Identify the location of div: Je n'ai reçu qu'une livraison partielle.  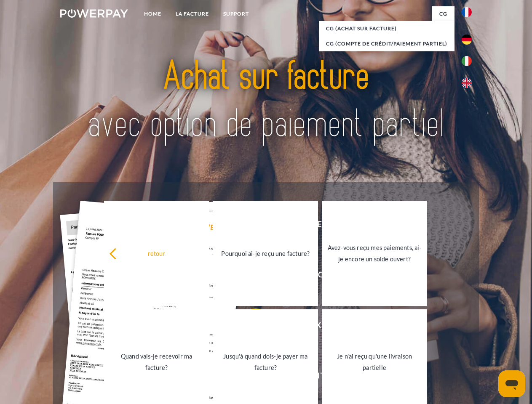
(374, 362).